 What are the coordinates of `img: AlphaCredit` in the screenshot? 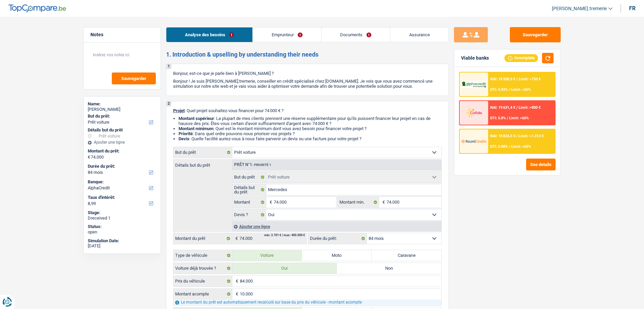 It's located at (474, 85).